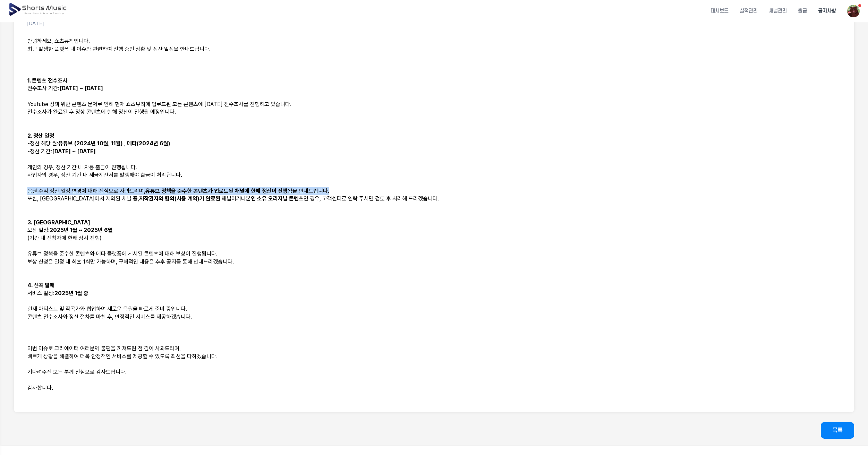 This screenshot has width=868, height=455. What do you see at coordinates (802, 10) in the screenshot?
I see `li: 출금` at bounding box center [802, 10].